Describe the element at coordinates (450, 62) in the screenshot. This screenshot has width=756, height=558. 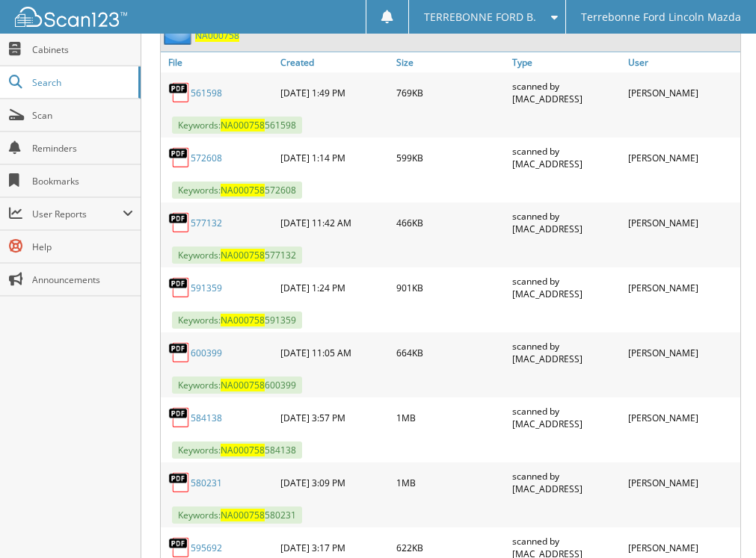
I see `a: Size` at that location.